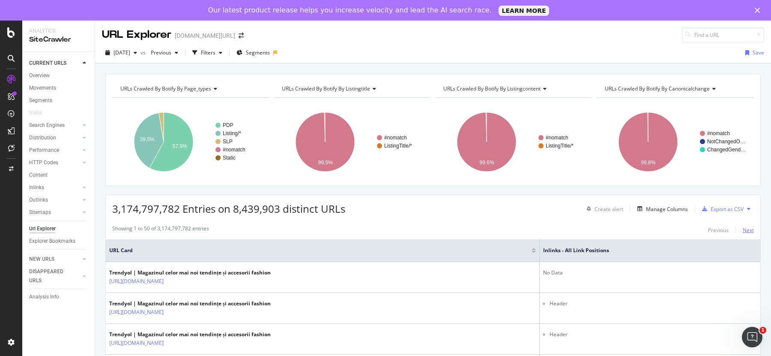 Image resolution: width=771 pixels, height=356 pixels. I want to click on span: Segments, so click(258, 52).